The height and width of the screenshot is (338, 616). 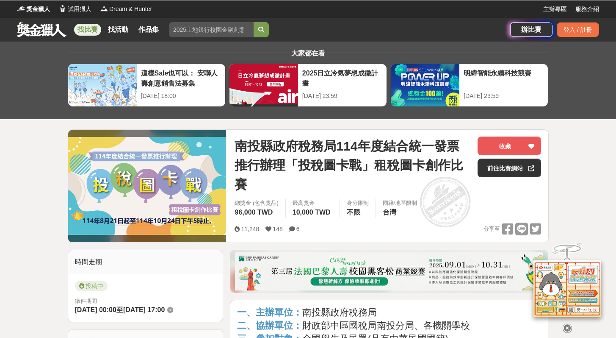 What do you see at coordinates (254, 212) in the screenshot?
I see `span: 96,000 TWD` at bounding box center [254, 212].